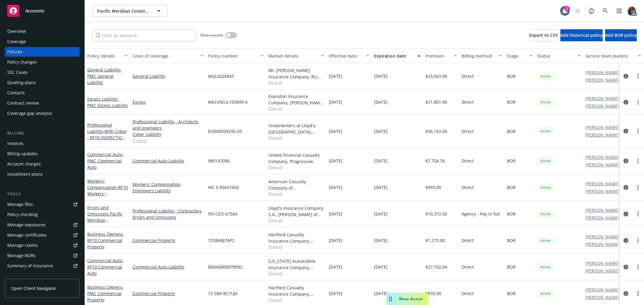 The image size is (644, 305). What do you see at coordinates (609, 56) in the screenshot?
I see `div: Service team leaders` at bounding box center [609, 56].